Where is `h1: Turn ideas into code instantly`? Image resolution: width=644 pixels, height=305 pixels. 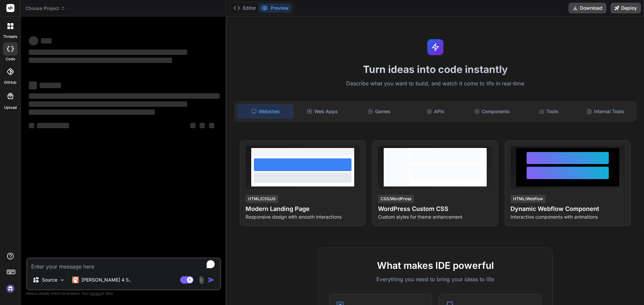
h1: Turn ideas into code instantly is located at coordinates (435, 69).